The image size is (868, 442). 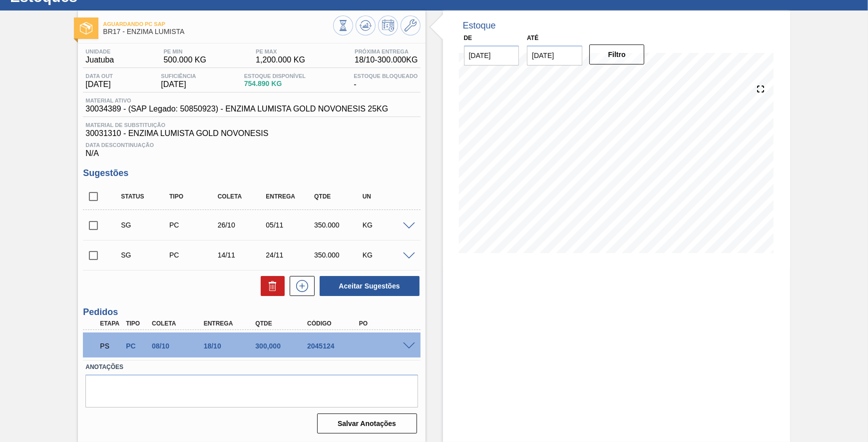 I want to click on label: Até, so click(x=532, y=38).